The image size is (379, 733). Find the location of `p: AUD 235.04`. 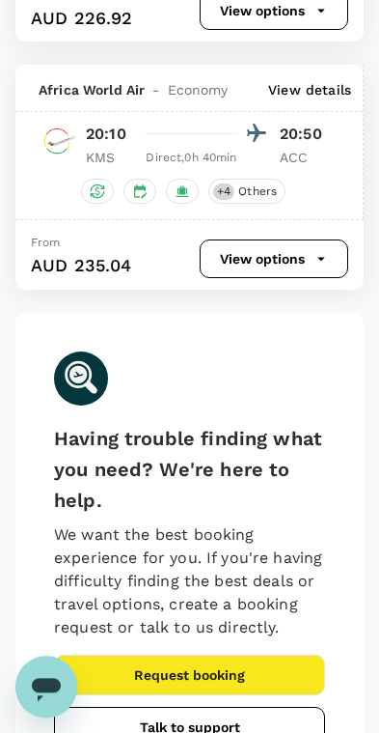

p: AUD 235.04 is located at coordinates (81, 265).